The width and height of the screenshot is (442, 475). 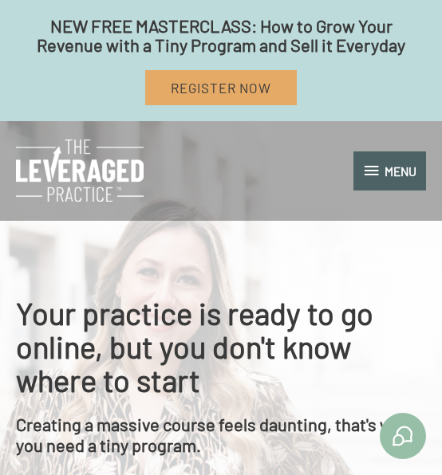 What do you see at coordinates (221, 88) in the screenshot?
I see `span: Register Now` at bounding box center [221, 88].